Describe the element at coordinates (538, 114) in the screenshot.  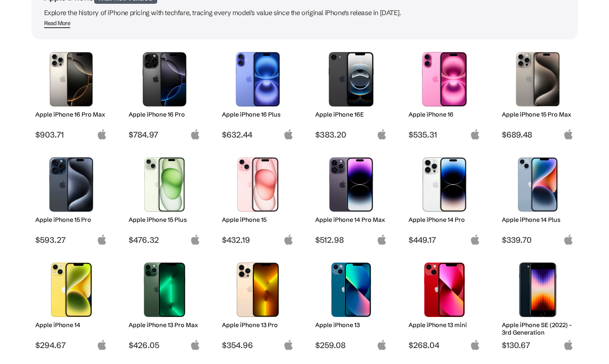
I see `h2: Apple iPhone 15 Pro Max` at that location.